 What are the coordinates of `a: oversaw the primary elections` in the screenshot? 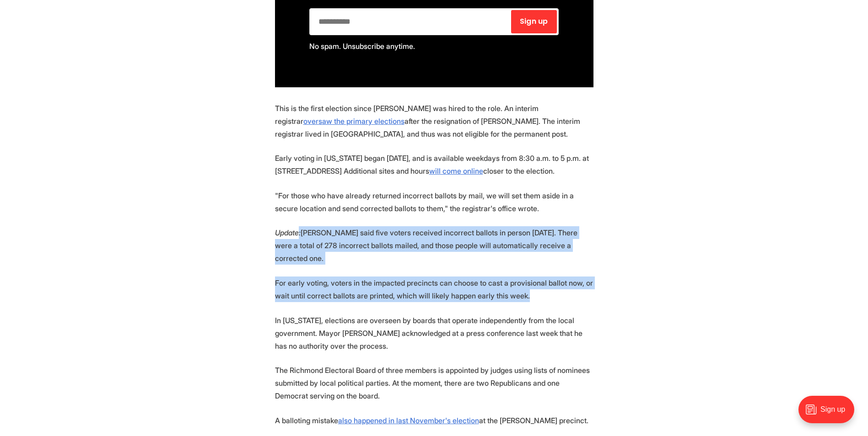 It's located at (353, 121).